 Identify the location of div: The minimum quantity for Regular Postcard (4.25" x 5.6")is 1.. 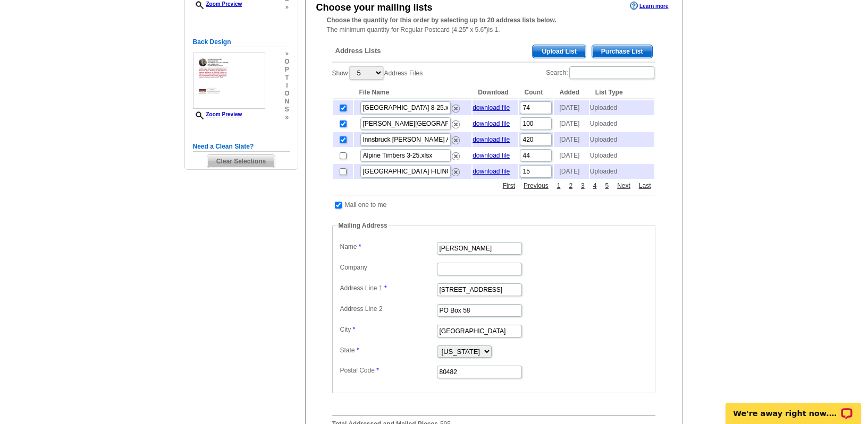
(493, 25).